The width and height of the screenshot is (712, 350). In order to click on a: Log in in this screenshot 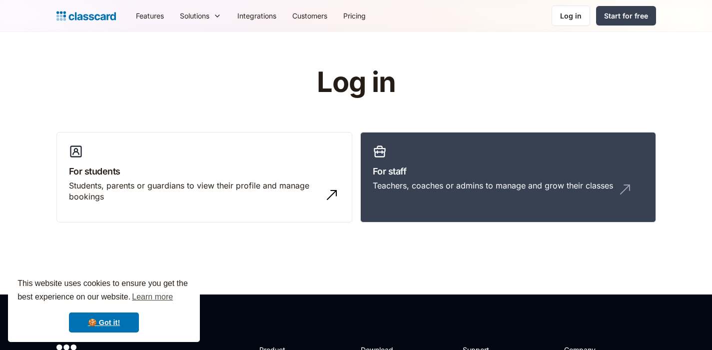, I will do `click(570, 15)`.